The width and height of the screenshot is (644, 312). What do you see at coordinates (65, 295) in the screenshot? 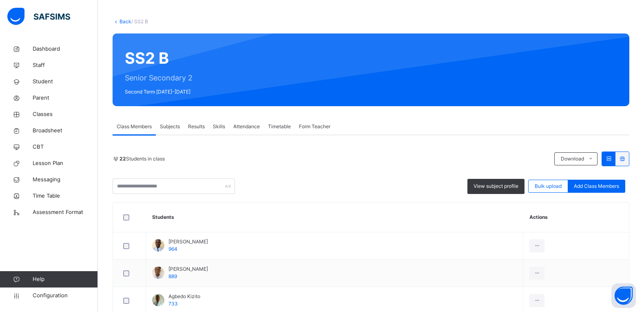
I see `span: Configuration` at bounding box center [65, 295].